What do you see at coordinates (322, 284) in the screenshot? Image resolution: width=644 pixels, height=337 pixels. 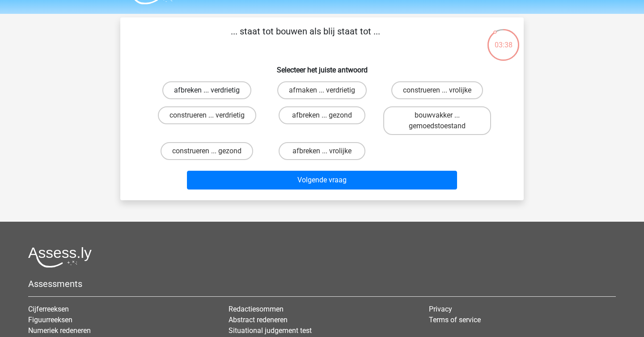 I see `h5: Assessments` at bounding box center [322, 284].